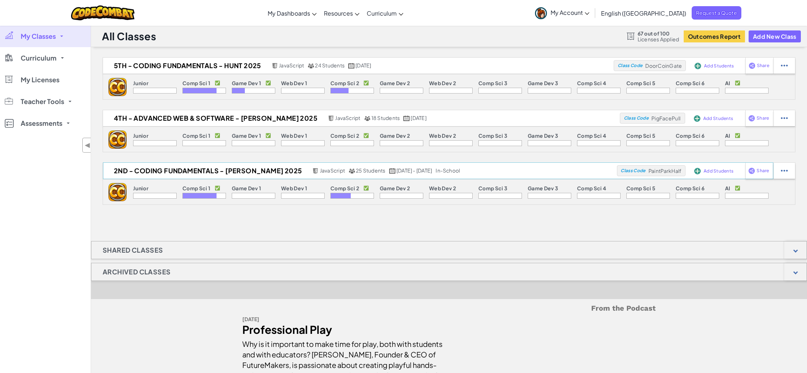  What do you see at coordinates (342, 13) in the screenshot?
I see `a: Resources` at bounding box center [342, 13].